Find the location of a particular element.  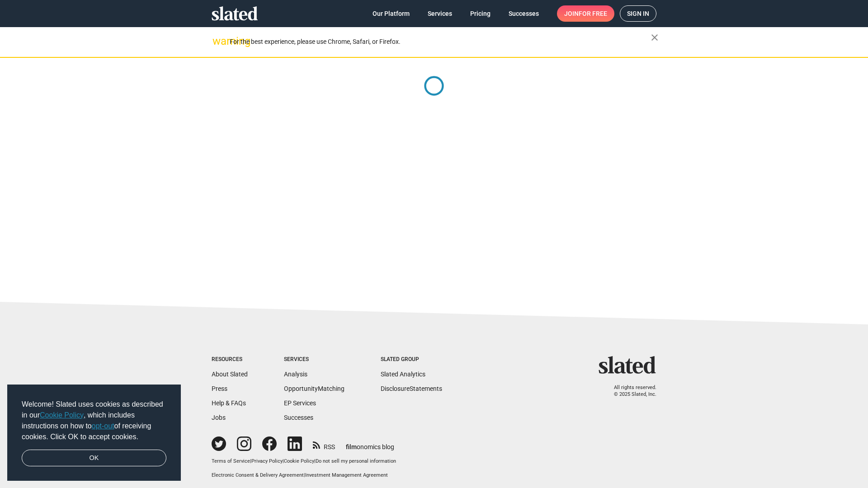

span: Successes is located at coordinates (523, 13).